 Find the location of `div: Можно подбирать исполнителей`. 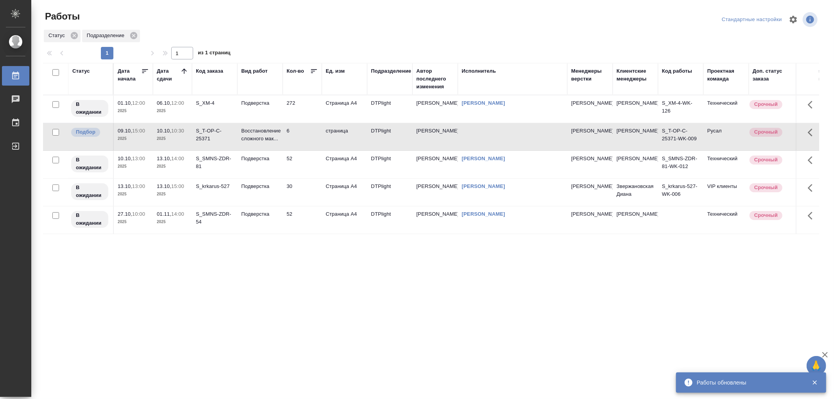

div: Можно подбирать исполнителей is located at coordinates (90, 132).